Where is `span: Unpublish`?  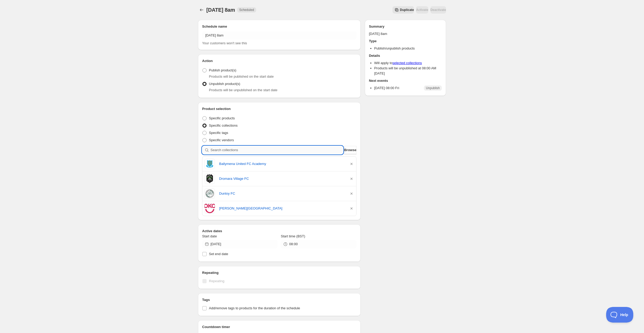 span: Unpublish is located at coordinates (433, 88).